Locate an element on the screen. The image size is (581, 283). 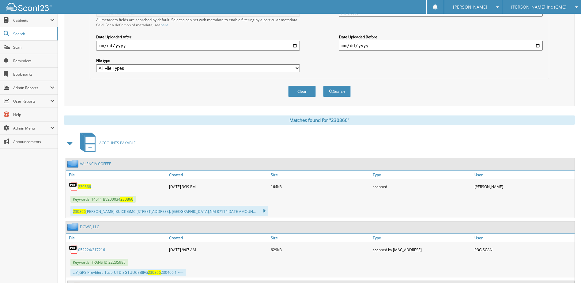
div: Chat Widget is located at coordinates (566, 268).